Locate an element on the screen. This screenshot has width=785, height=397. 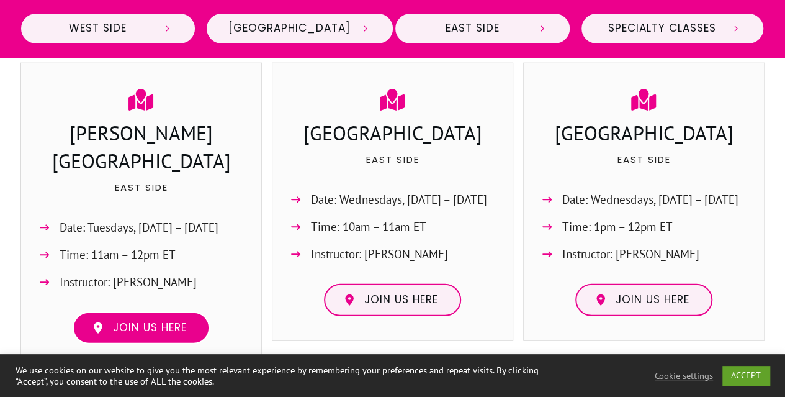
a: ACCEPT is located at coordinates (746, 375).